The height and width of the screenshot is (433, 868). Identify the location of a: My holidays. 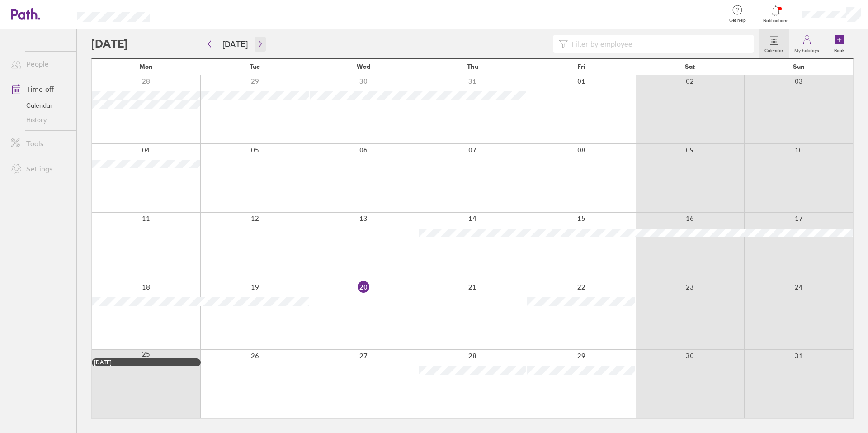
(807, 44).